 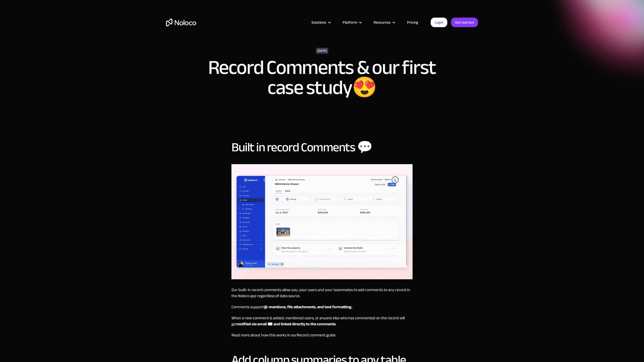 I want to click on p: Our built-in record comments allow you, your users and your teammates to add comments to any reco..., so click(x=322, y=293).